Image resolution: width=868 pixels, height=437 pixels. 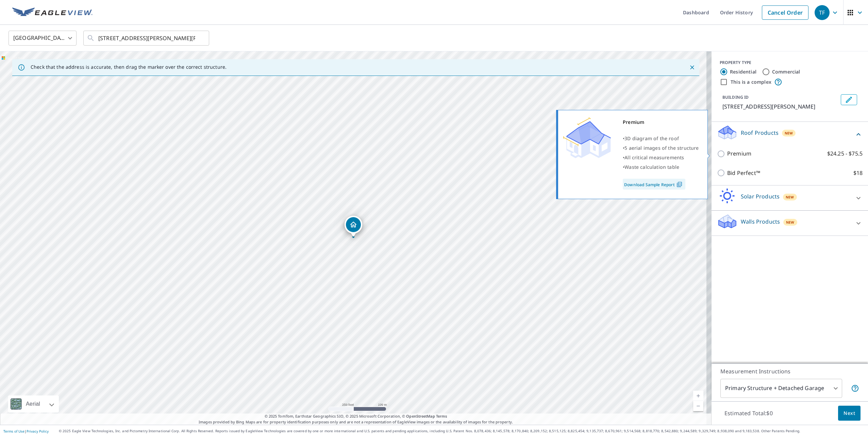 I want to click on p: Solar Products, so click(x=760, y=196).